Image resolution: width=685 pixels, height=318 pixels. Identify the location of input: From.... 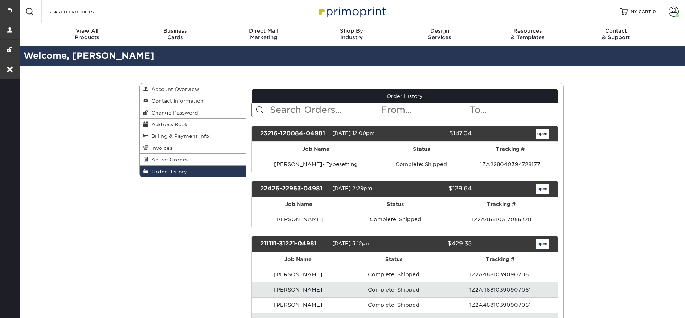
(425, 110).